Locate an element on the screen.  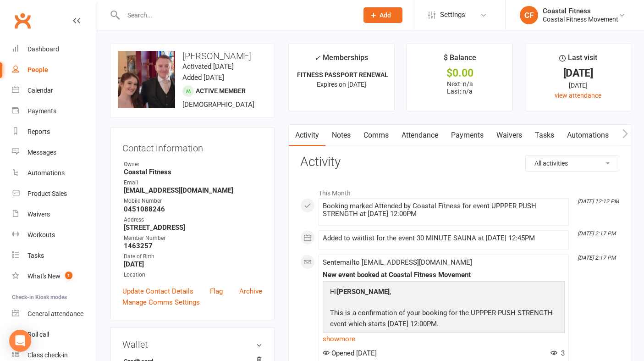
div: New event booked at Coastal Fitness Movement is located at coordinates (444, 274).